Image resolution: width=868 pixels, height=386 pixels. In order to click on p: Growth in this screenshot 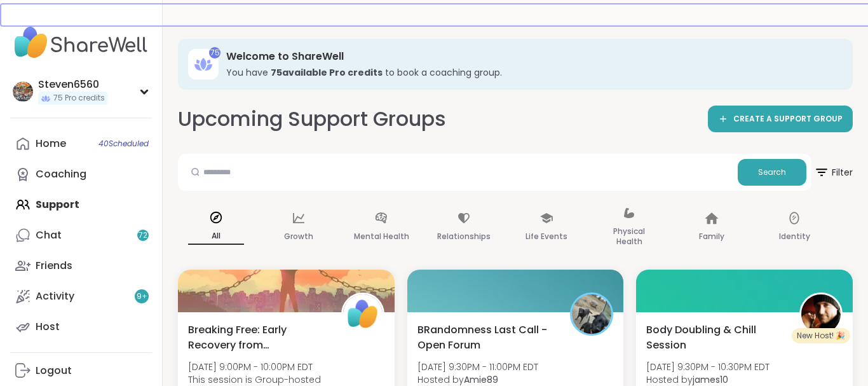, I will do `click(299, 237)`.